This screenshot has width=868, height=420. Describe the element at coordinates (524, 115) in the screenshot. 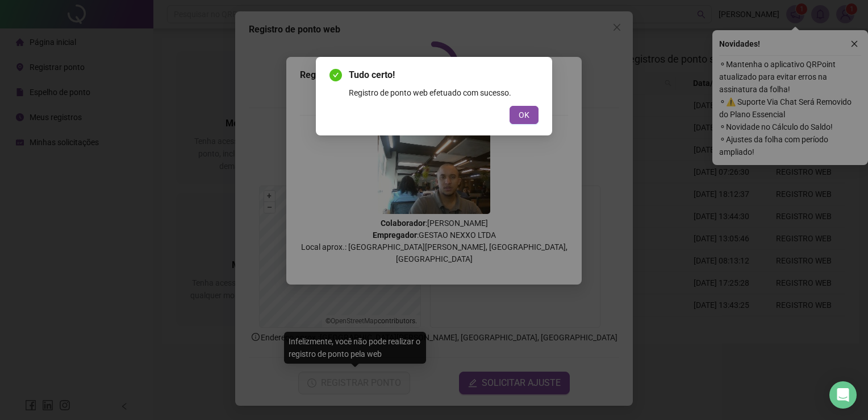

I see `button: OK` at that location.